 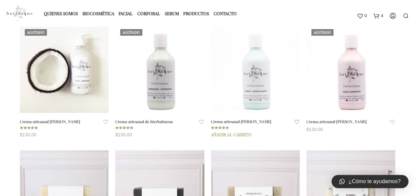 I want to click on span: 0, so click(x=366, y=16).